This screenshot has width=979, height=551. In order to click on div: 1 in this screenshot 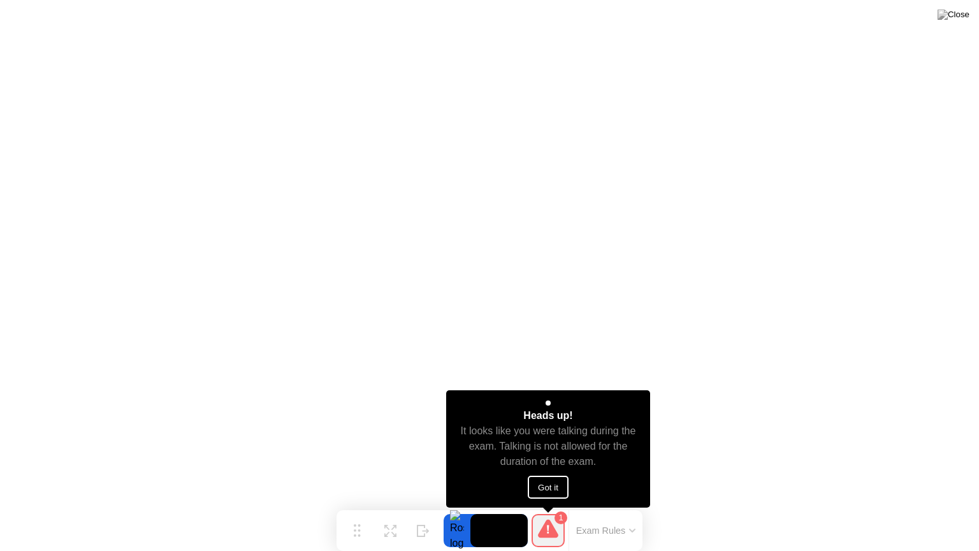, I will do `click(561, 517)`.